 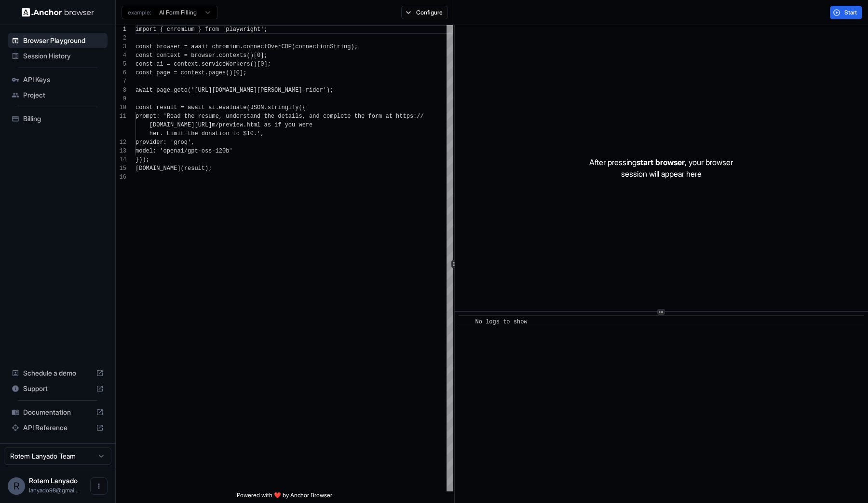 I want to click on span: ectionString);, so click(x=333, y=46).